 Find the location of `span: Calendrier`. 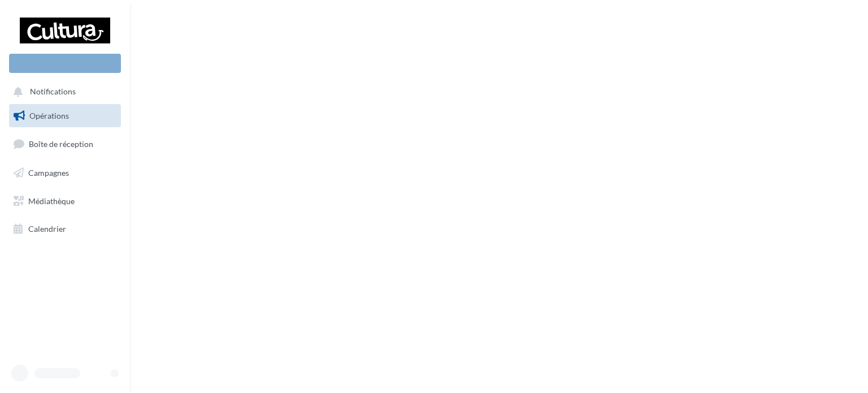

span: Calendrier is located at coordinates (47, 229).